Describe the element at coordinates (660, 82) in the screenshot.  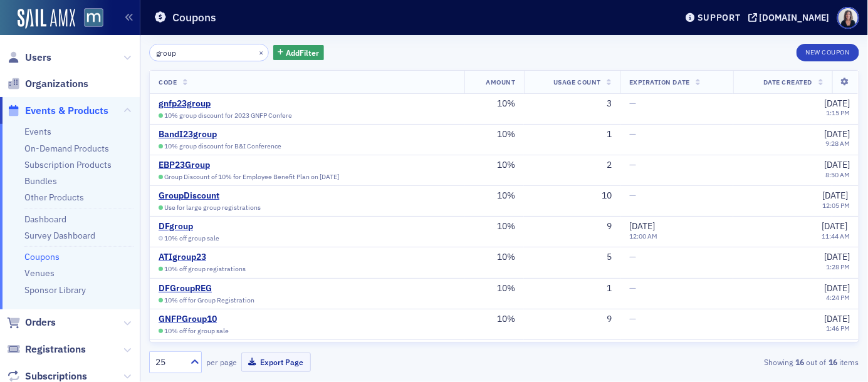
I see `span: Expiration Date` at that location.